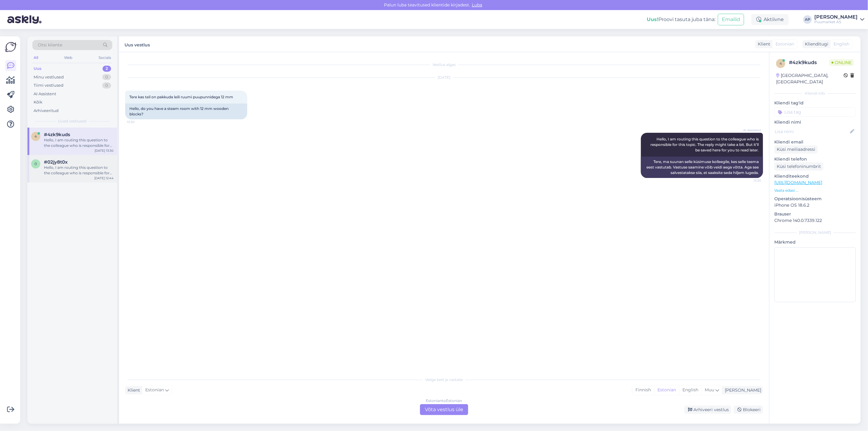 This screenshot has width=868, height=431. What do you see at coordinates (73, 121) in the screenshot?
I see `span: Uued vestlused` at bounding box center [73, 121].